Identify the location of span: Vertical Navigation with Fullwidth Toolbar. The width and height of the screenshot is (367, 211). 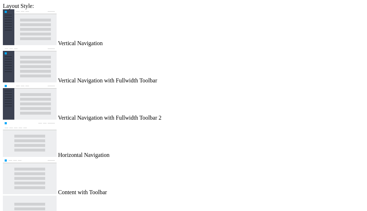
(108, 80).